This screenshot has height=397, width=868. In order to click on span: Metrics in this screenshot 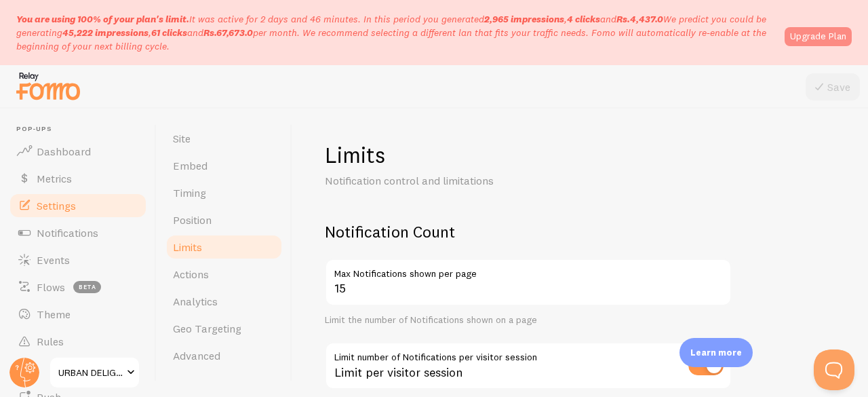, I will do `click(54, 178)`.